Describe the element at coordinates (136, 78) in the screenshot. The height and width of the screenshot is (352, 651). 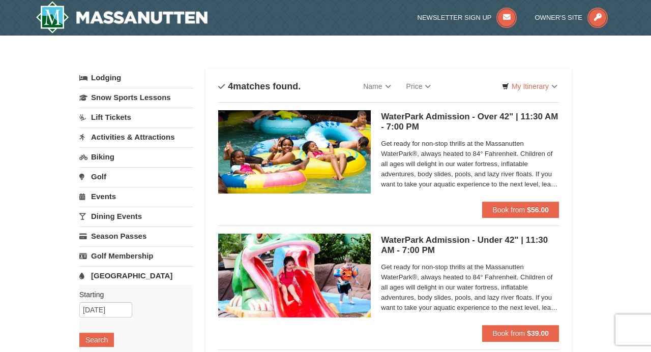
I see `a: Lodging` at that location.